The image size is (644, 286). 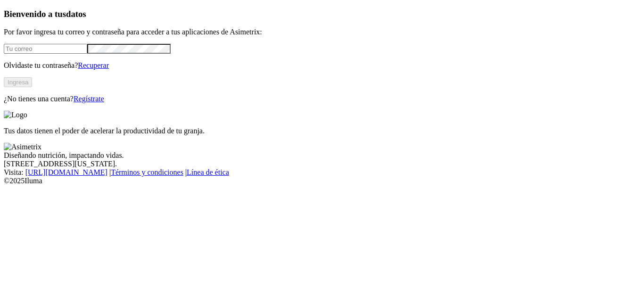 What do you see at coordinates (45, 49) in the screenshot?
I see `input: Tu correo` at bounding box center [45, 49].